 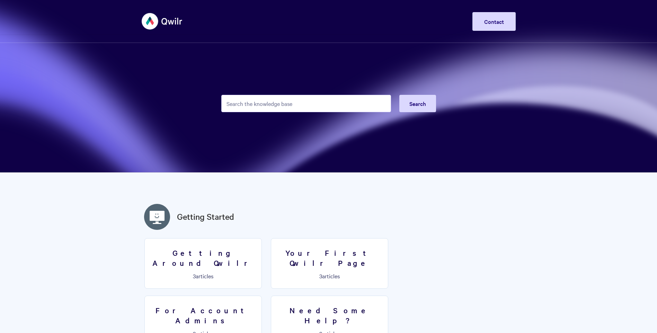 I want to click on a: Your First Qwilr Page 3articles, so click(x=329, y=263).